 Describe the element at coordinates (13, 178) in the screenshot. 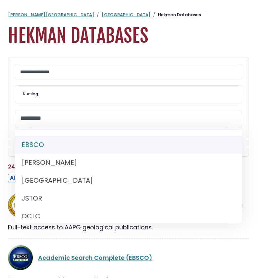

I see `button: All` at that location.